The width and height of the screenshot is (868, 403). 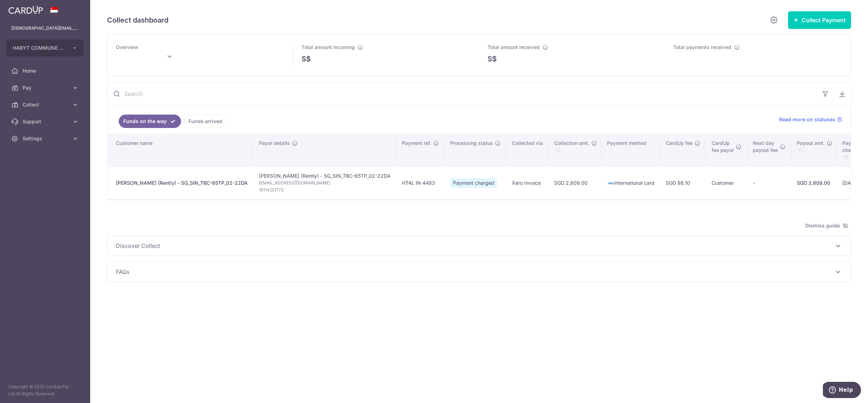 What do you see at coordinates (417, 143) in the screenshot?
I see `span: Payment ref.` at bounding box center [417, 143].